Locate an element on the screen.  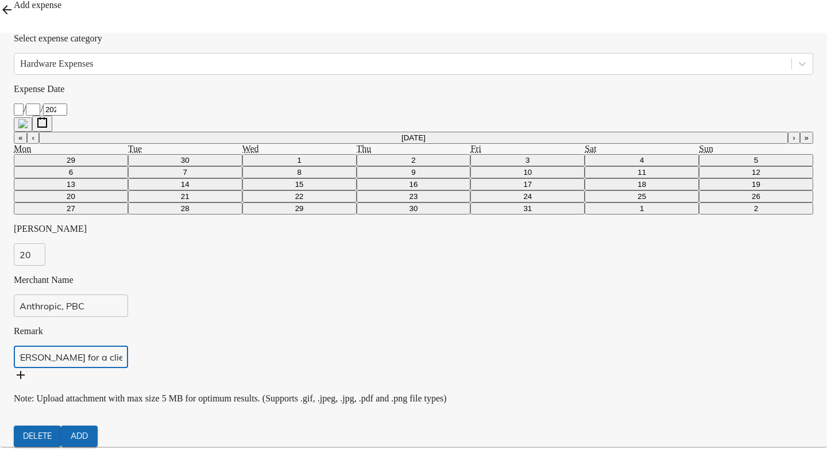
abbr: 1 October 2025 is located at coordinates (299, 160).